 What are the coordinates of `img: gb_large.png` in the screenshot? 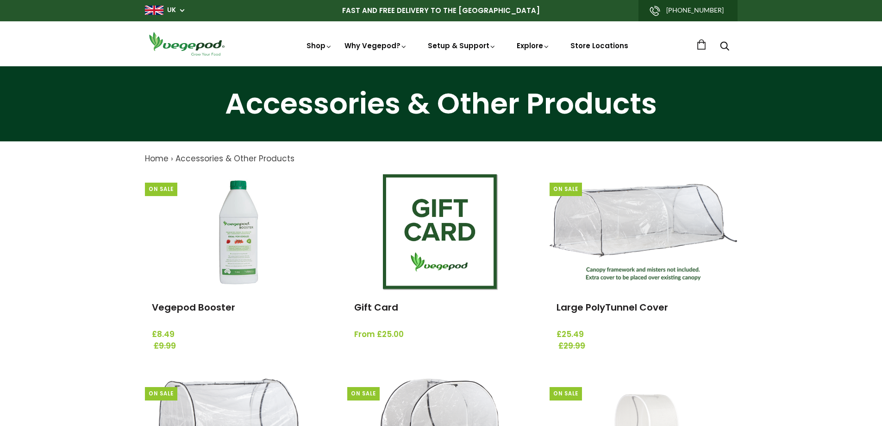 It's located at (154, 10).